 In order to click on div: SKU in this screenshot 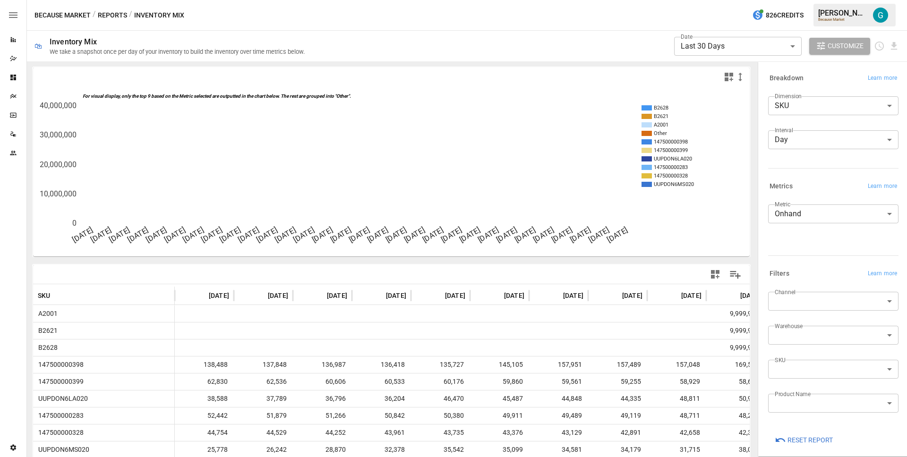, I will do `click(834, 106)`.